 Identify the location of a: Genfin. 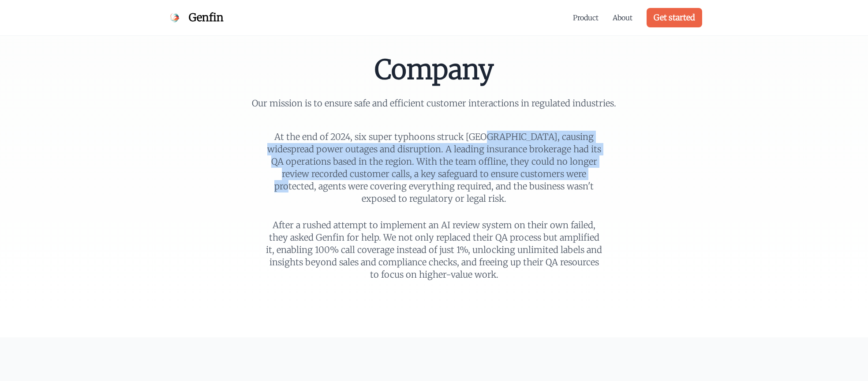
(194, 17).